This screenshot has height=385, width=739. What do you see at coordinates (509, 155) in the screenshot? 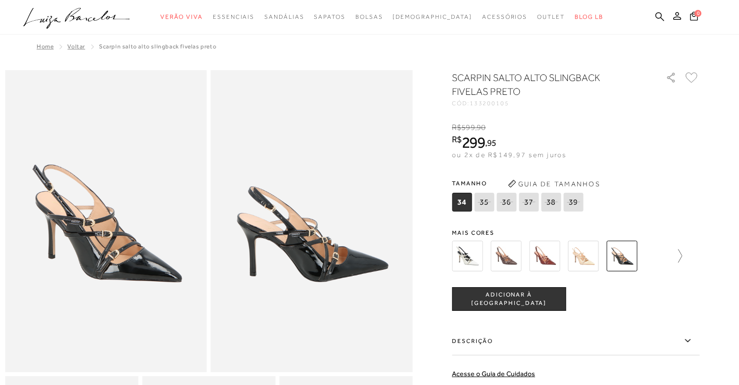
I see `span: ou 2x de R$149,97 sem juros` at bounding box center [509, 155].